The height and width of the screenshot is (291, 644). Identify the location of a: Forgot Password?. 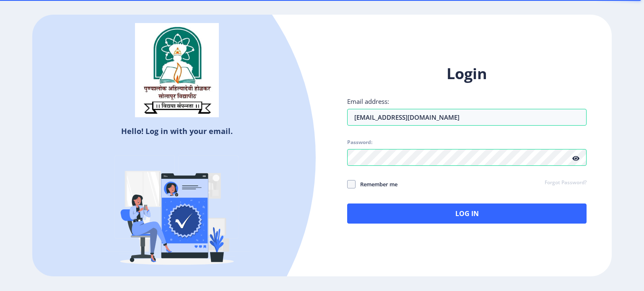
(565, 183).